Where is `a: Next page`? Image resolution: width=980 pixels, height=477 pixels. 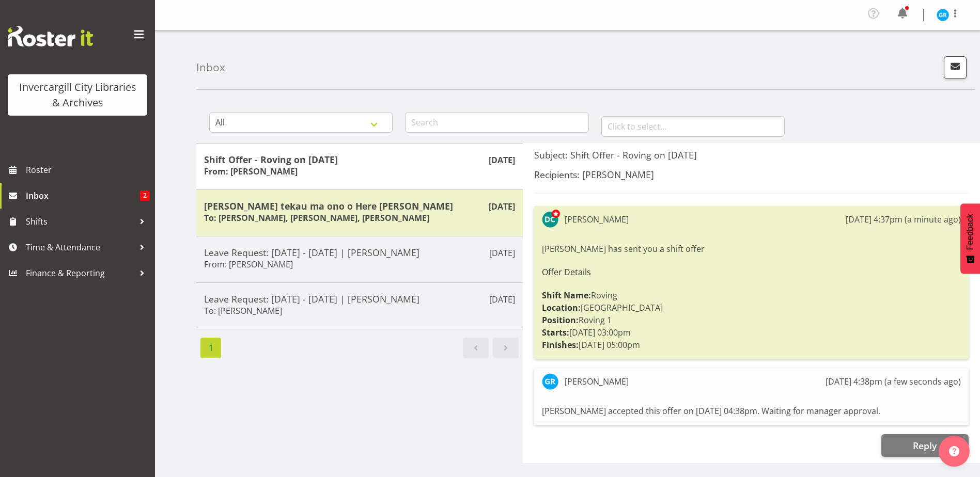 a: Next page is located at coordinates (505, 348).